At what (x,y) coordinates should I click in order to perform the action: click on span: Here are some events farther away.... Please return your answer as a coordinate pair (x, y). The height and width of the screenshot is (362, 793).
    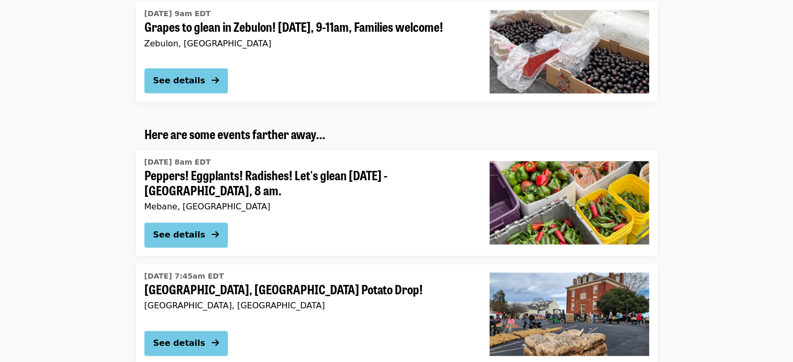
    Looking at the image, I should click on (235, 133).